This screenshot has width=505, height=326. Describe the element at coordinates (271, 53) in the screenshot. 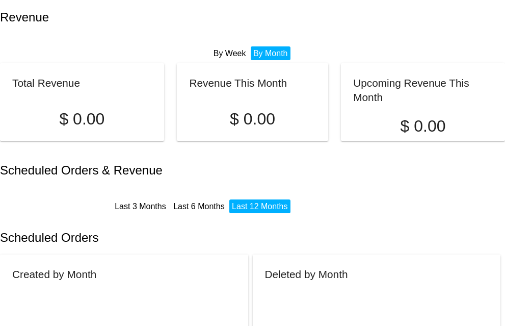

I see `li: By Month` at that location.